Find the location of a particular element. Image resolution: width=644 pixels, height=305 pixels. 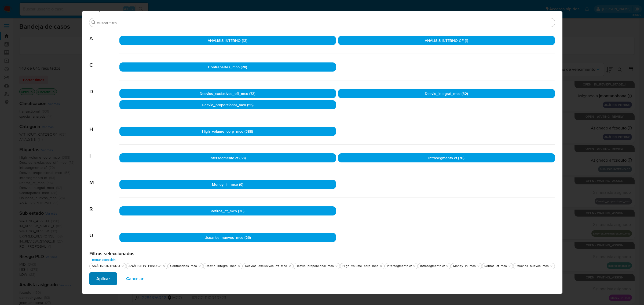

span: Retiros_cf_mco (36) is located at coordinates (228, 212).